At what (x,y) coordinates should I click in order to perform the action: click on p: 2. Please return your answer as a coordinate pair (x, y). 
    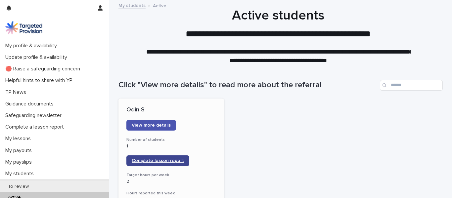
    Looking at the image, I should click on (171, 181).